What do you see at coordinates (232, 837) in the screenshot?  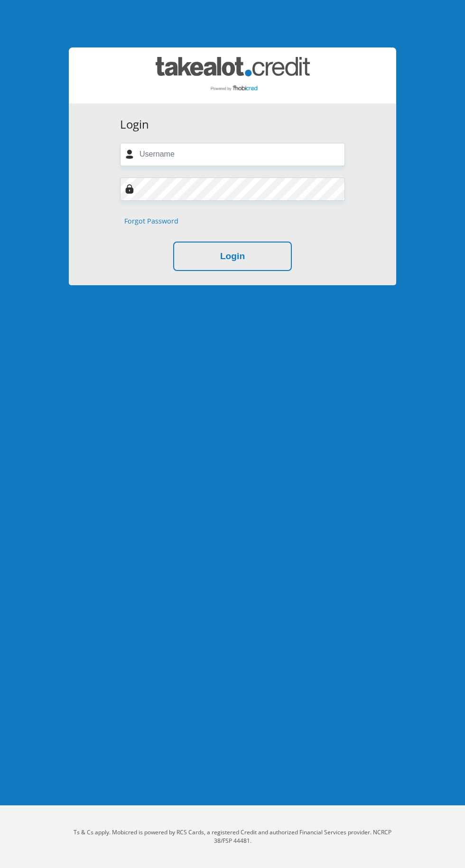 I see `p: Ts & Cs apply. Mobicred is powered by RCS Cards, a registered Credit and authorized Financial Ser...` at bounding box center [232, 837].